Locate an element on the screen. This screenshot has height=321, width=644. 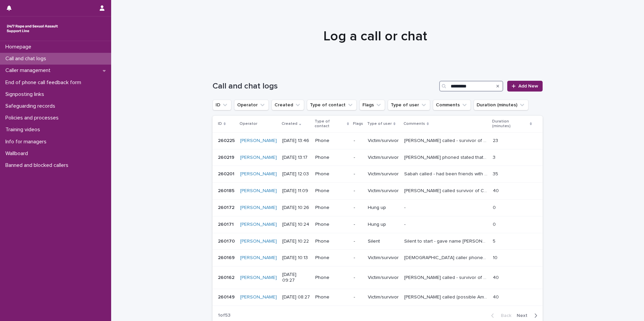
p: Caller management is located at coordinates (29, 70).